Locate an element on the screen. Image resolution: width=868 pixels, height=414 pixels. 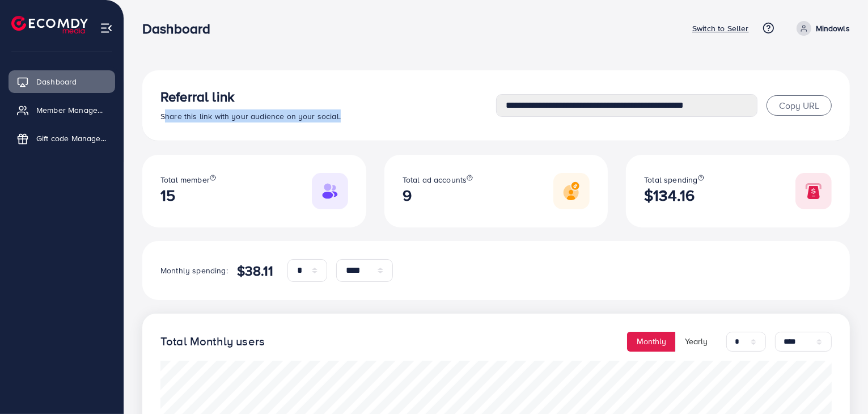
img: menu is located at coordinates (106, 28).